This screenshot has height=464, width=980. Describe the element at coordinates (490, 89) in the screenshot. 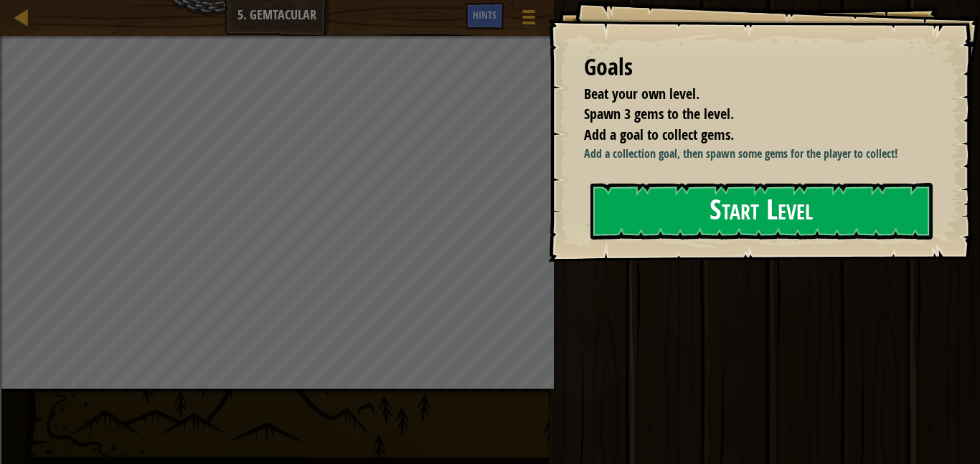

I see `div: Rename` at that location.